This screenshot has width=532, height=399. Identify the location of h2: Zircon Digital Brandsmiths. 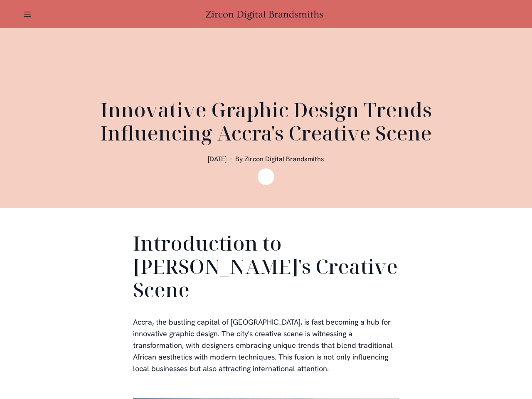
(266, 14).